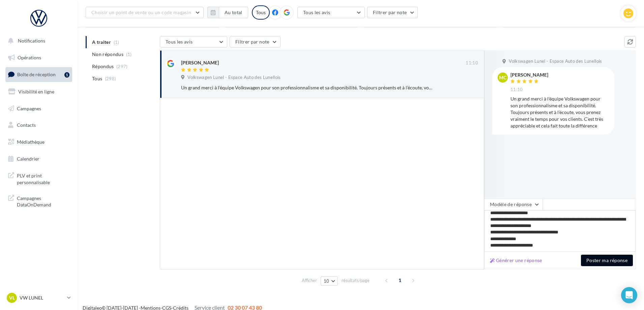  What do you see at coordinates (97, 79) in the screenshot?
I see `span: Tous` at bounding box center [97, 79].